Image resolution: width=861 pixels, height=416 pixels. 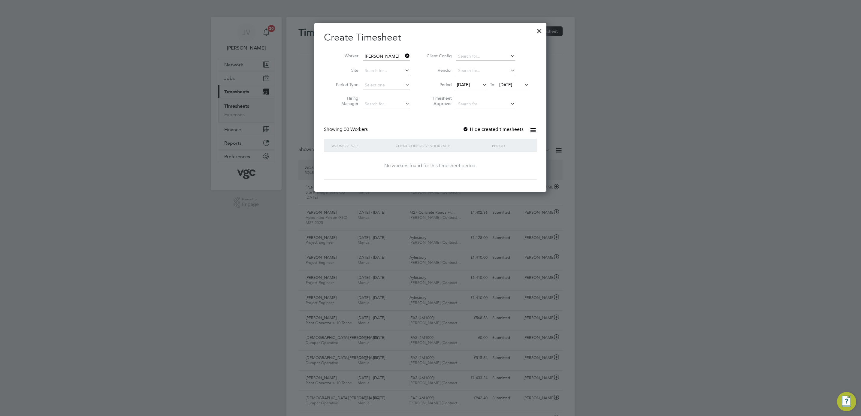 I want to click on div: Showing, so click(x=346, y=129).